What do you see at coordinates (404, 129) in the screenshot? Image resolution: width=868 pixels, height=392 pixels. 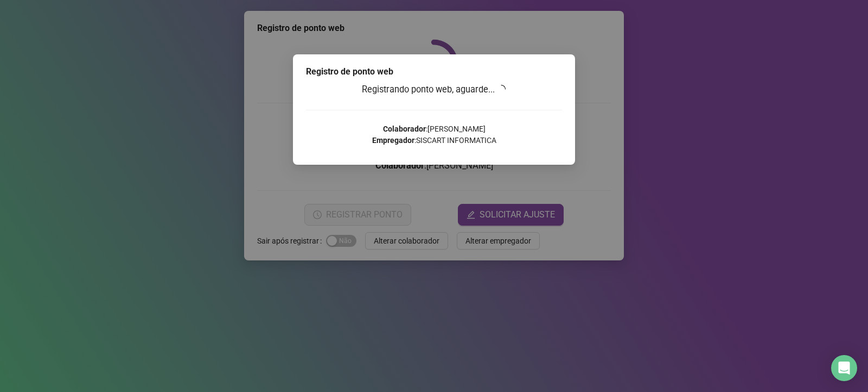 I see `strong: Colaborador` at bounding box center [404, 129].